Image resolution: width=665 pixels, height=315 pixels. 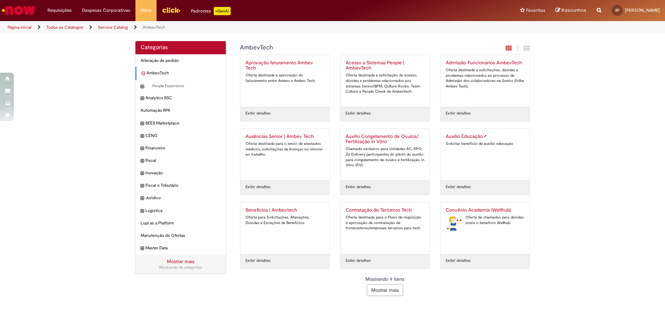 I want to click on span: Rascunhos, so click(x=574, y=10).